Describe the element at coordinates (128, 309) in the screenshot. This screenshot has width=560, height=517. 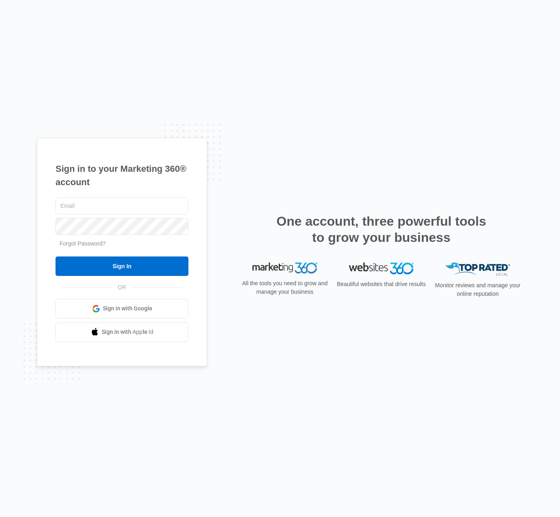
I see `span: Sign in with Google` at that location.